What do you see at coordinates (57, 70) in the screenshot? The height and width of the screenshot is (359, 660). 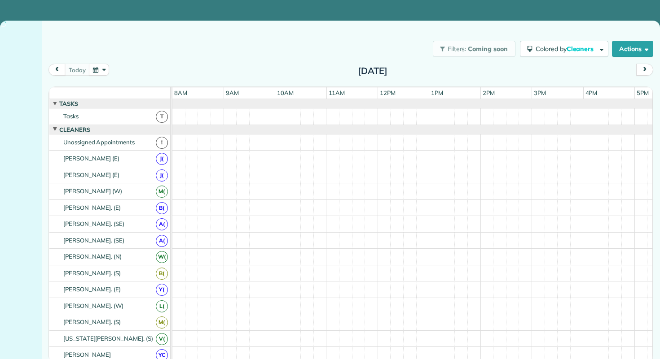 I see `button: prev` at bounding box center [57, 70].